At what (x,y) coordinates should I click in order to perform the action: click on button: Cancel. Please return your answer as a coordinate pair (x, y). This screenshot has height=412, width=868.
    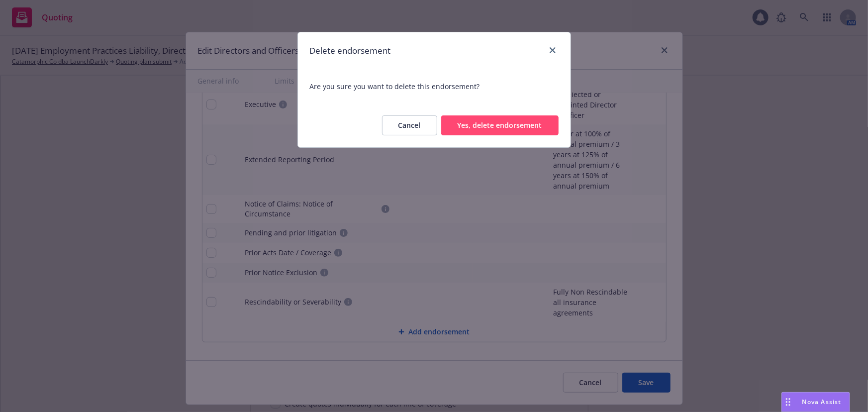
    Looking at the image, I should click on (409, 125).